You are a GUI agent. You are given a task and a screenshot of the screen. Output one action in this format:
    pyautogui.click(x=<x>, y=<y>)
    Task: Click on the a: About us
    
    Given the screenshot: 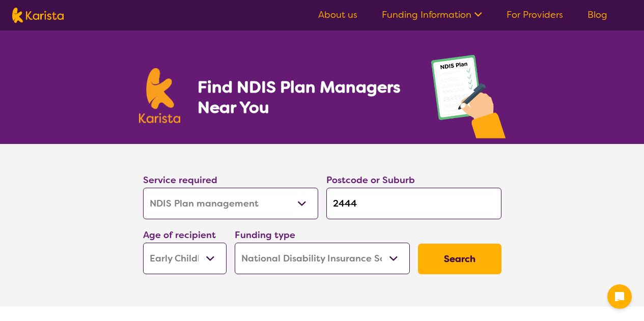 What is the action you would take?
    pyautogui.click(x=338, y=15)
    